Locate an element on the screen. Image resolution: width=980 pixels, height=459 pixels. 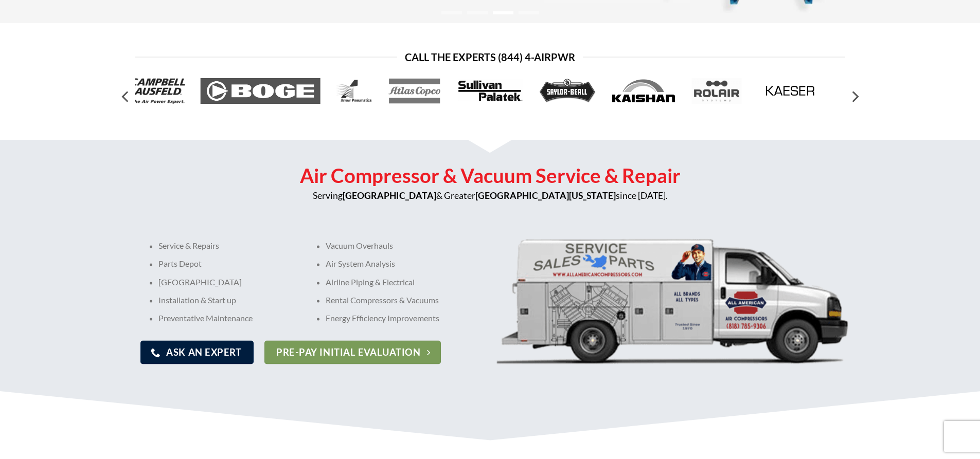
li: Page dot 4 is located at coordinates (529, 13).